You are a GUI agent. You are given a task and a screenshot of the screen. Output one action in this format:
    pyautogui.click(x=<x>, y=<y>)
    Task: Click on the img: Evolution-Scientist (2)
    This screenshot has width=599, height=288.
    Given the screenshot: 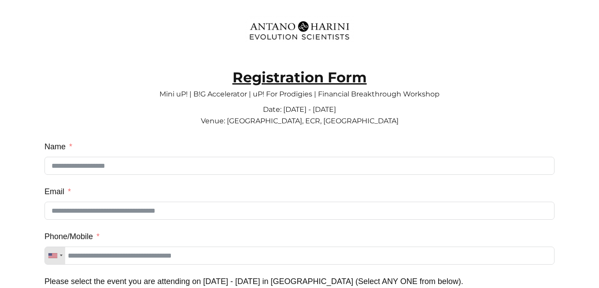 What is the action you would take?
    pyautogui.click(x=299, y=30)
    